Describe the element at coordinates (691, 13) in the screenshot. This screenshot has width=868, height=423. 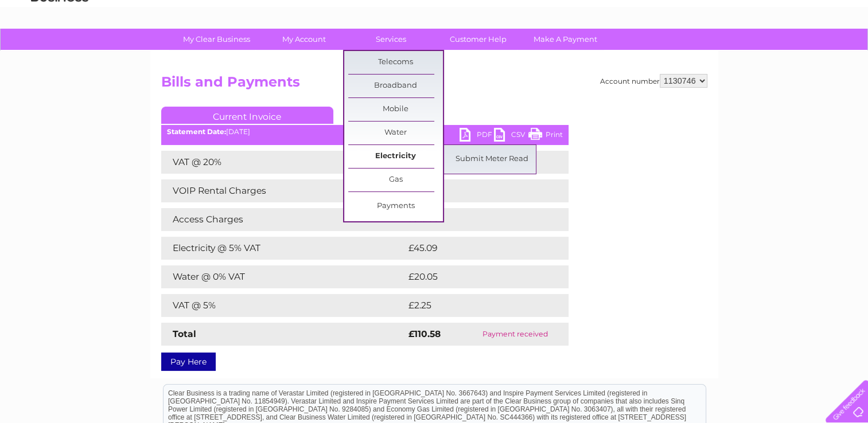
I see `span: 0333 014 3131` at that location.